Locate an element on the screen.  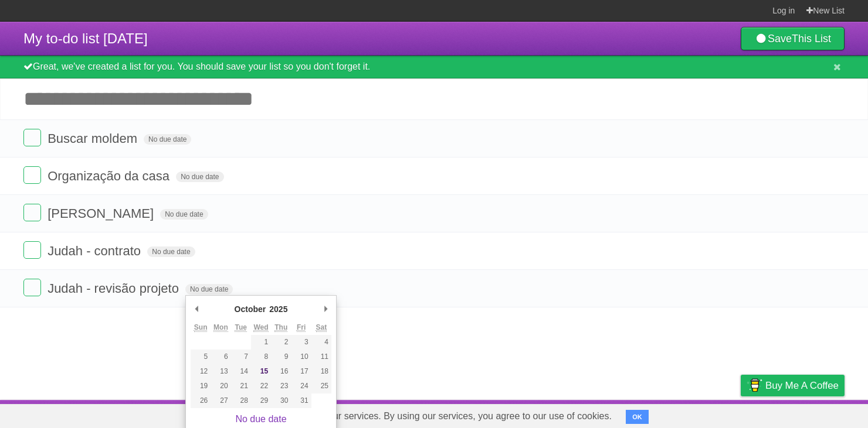
button: Previous Month is located at coordinates (196, 309).